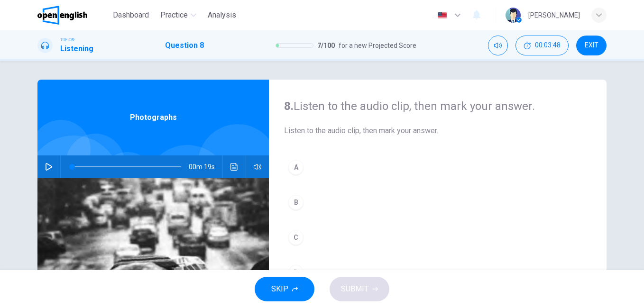  I want to click on button: A, so click(438, 167).